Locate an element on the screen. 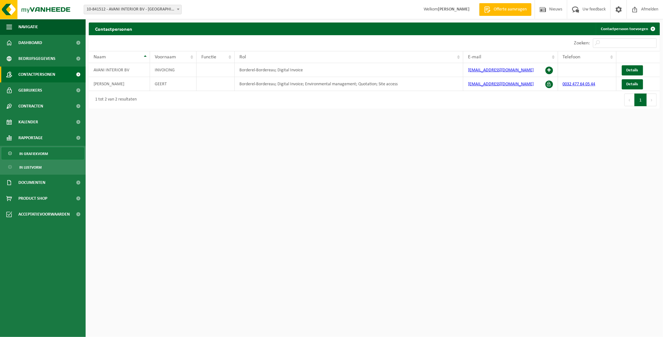 The image size is (663, 337). span: Offerte aanvragen is located at coordinates (510, 10).